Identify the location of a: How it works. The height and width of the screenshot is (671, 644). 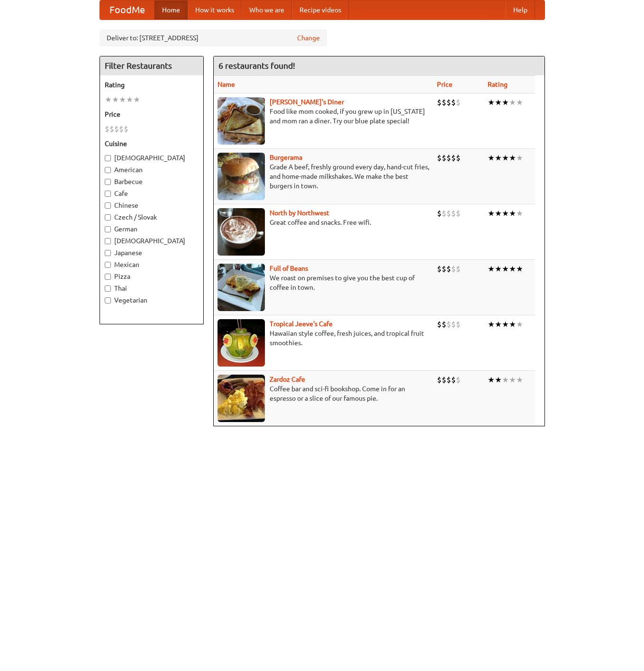
(214, 10).